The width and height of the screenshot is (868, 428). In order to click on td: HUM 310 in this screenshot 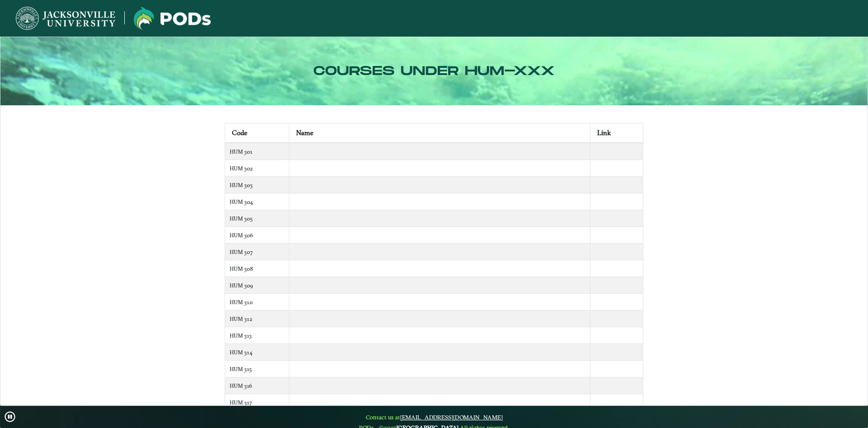, I will do `click(256, 301)`.